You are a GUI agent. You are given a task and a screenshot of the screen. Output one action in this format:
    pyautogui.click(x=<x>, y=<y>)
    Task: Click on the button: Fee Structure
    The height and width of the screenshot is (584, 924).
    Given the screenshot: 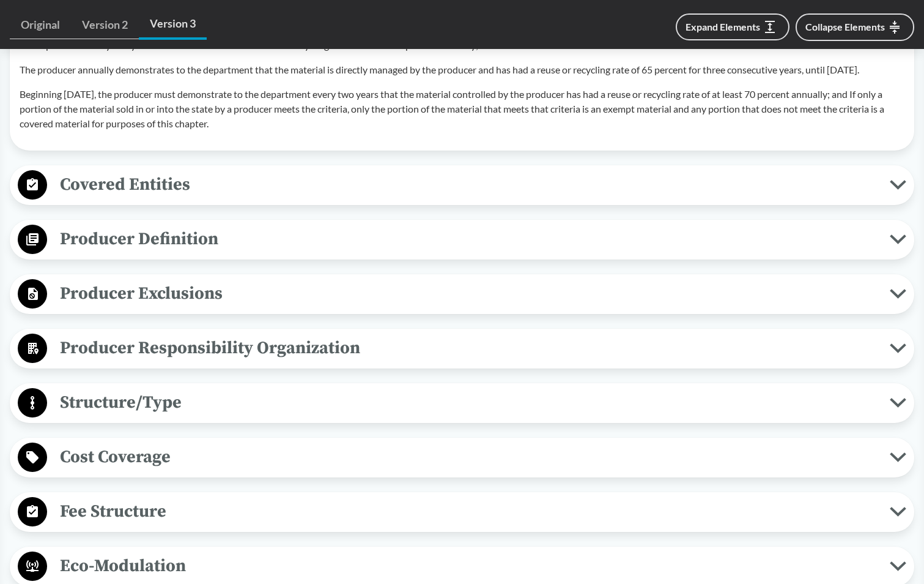 What is the action you would take?
    pyautogui.click(x=462, y=512)
    